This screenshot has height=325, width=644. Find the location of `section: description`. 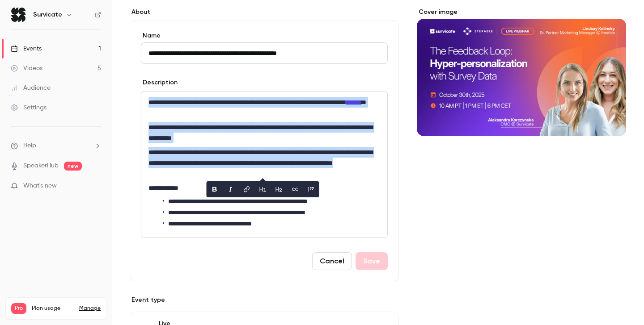

section: description is located at coordinates (264, 164).